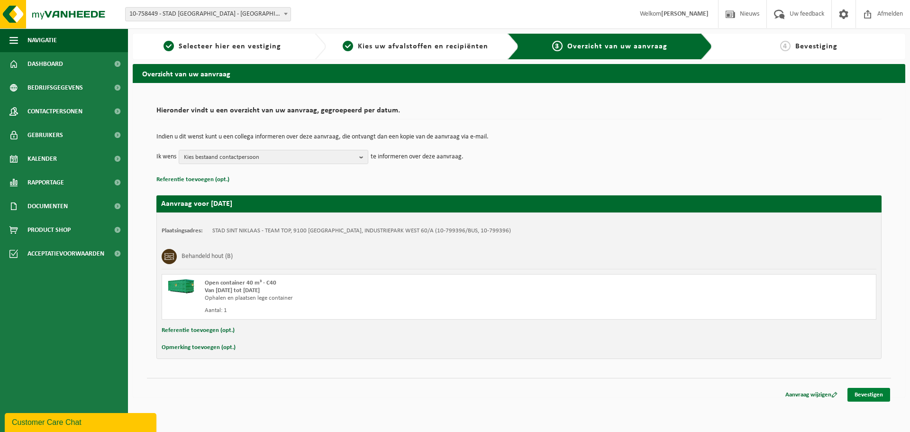 The image size is (910, 432). Describe the element at coordinates (46, 183) in the screenshot. I see `span: Rapportage` at that location.